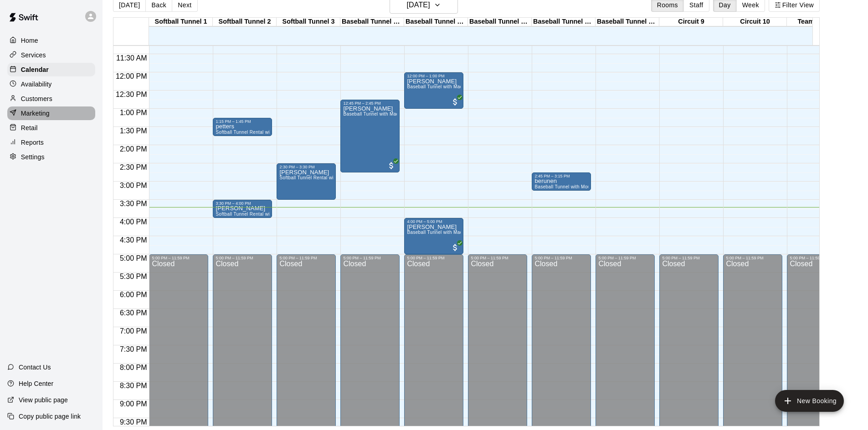 This screenshot has width=868, height=430. I want to click on span: 9:00 PM, so click(133, 404).